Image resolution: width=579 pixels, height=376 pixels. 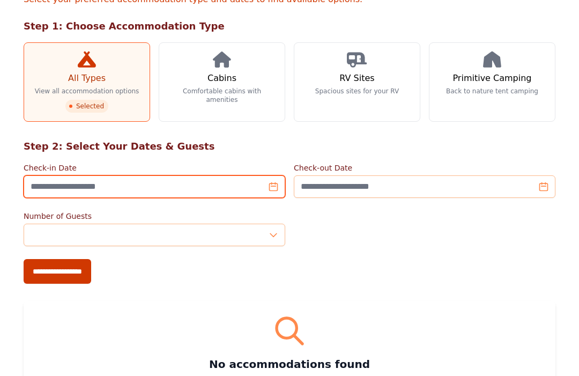 I want to click on h3: Primitive Camping, so click(x=492, y=78).